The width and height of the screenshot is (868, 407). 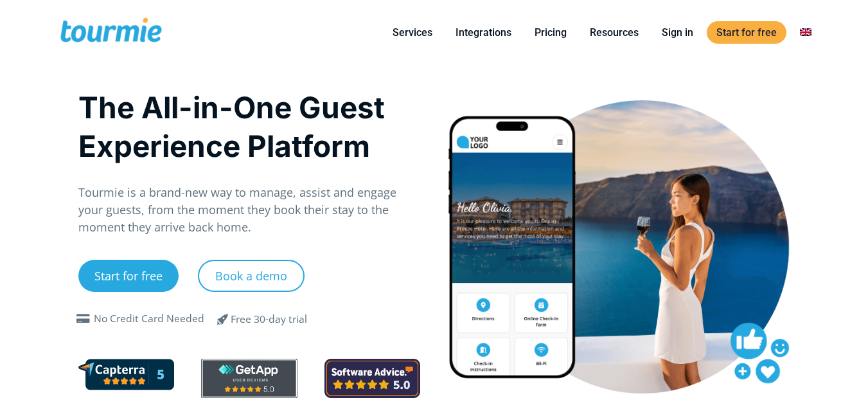 I want to click on a: Book a demo, so click(x=251, y=275).